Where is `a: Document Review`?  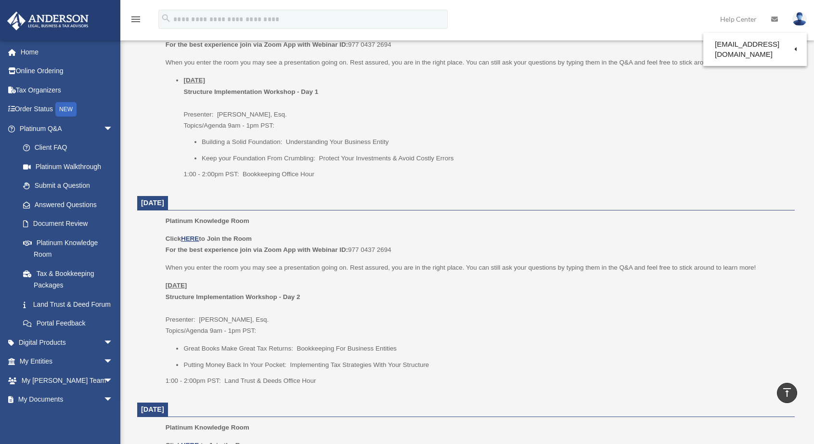
a: Document Review is located at coordinates (70, 224).